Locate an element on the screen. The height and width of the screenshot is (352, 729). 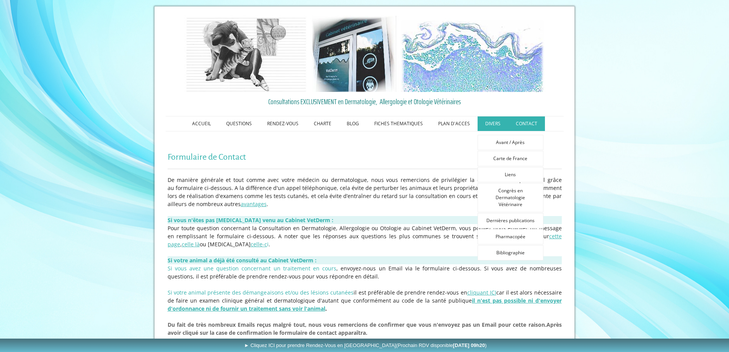
span: celle-c is located at coordinates (259, 244).